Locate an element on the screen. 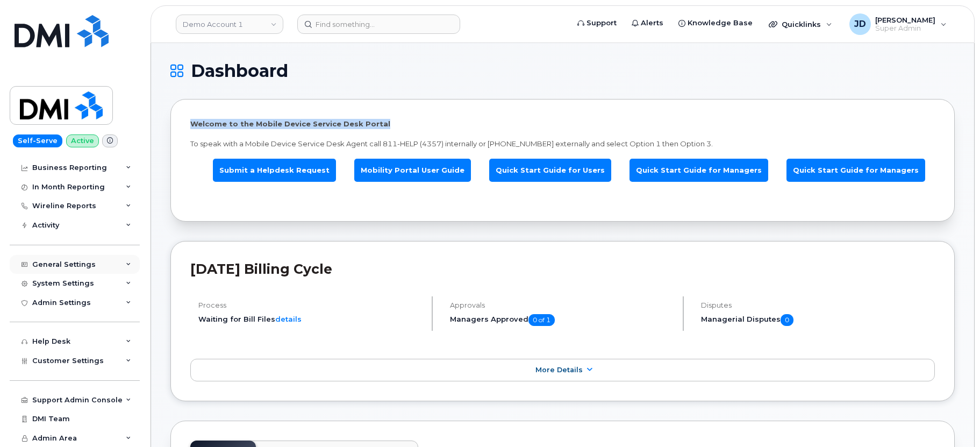 The height and width of the screenshot is (447, 980). li: Waiting for Bill Files is located at coordinates (310, 319).